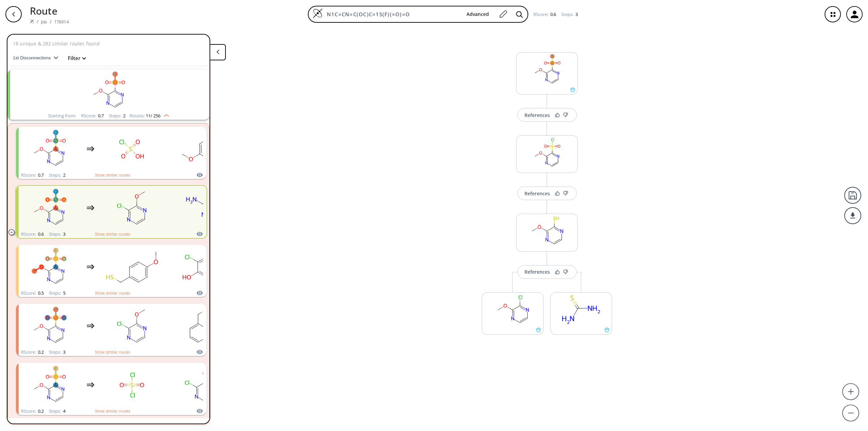 The image size is (868, 431). Describe the element at coordinates (132, 149) in the screenshot. I see `svg: O=S(=O)(O)Cl` at that location.